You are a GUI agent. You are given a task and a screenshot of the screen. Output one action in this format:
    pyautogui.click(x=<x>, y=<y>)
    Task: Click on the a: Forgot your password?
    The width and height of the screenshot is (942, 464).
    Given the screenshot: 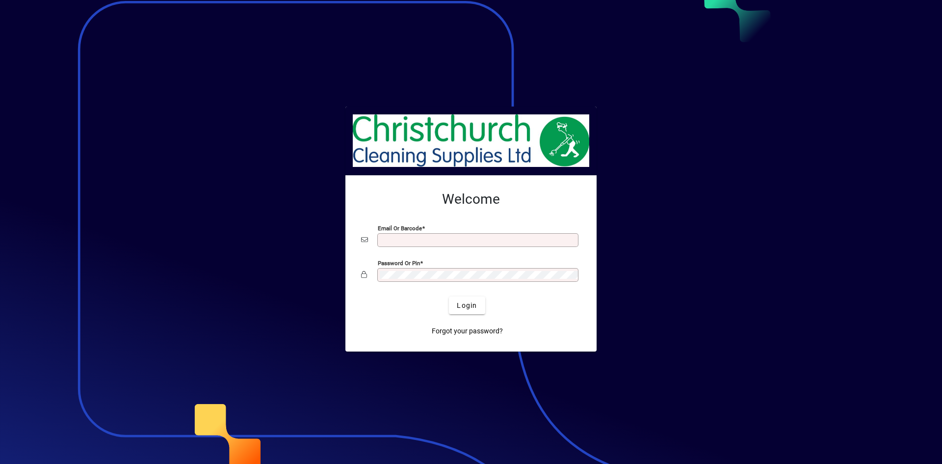 What is the action you would take?
    pyautogui.click(x=467, y=331)
    